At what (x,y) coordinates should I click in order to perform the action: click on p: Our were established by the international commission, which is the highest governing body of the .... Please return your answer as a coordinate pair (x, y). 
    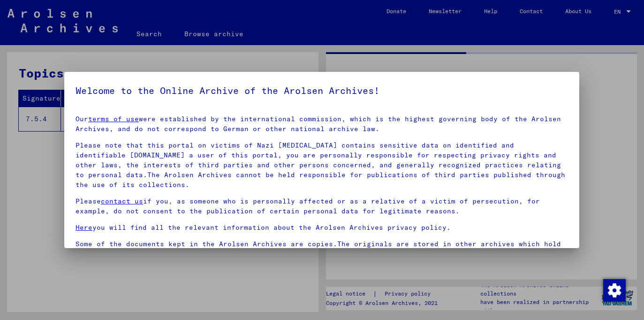
    Looking at the image, I should click on (322, 124).